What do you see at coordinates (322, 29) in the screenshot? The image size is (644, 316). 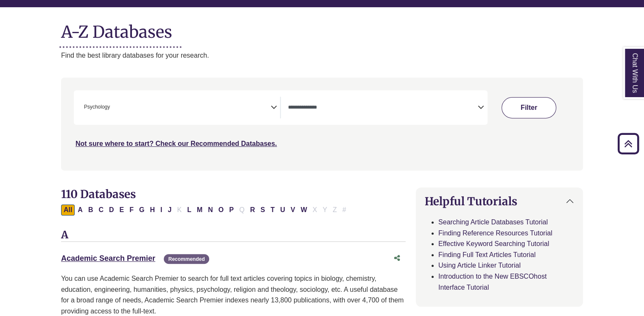 I see `h1: A-Z Databases` at bounding box center [322, 29].